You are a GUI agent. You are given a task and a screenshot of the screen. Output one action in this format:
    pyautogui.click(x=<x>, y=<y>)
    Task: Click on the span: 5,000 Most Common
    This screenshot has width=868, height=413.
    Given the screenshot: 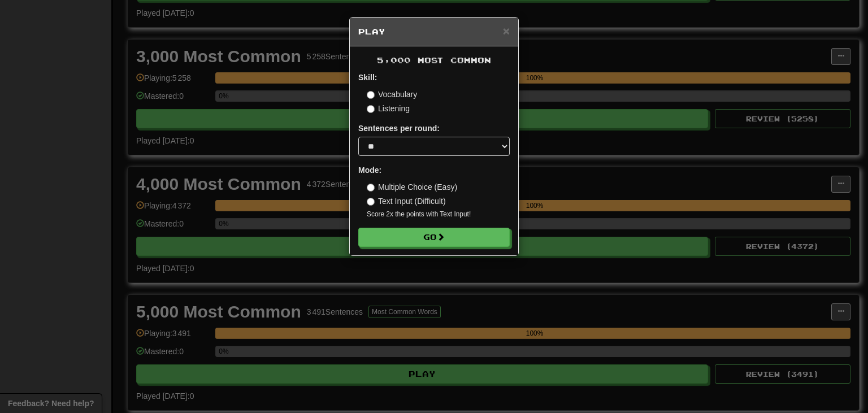 What is the action you would take?
    pyautogui.click(x=434, y=60)
    